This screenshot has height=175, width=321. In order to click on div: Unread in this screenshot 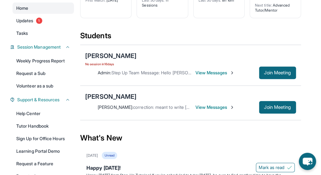, I will do `click(109, 155)`.